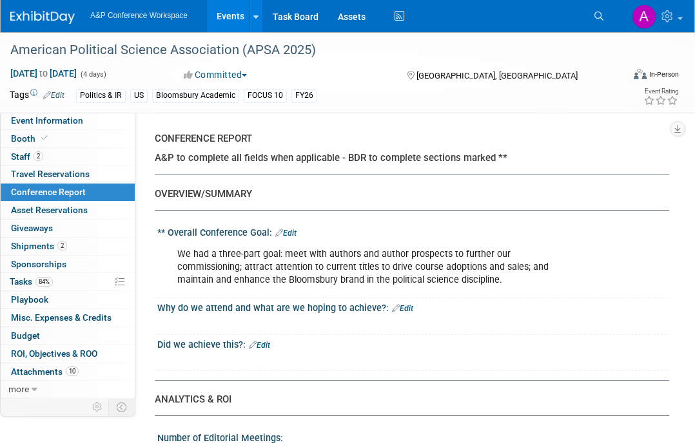  I want to click on span: Budget, so click(25, 336).